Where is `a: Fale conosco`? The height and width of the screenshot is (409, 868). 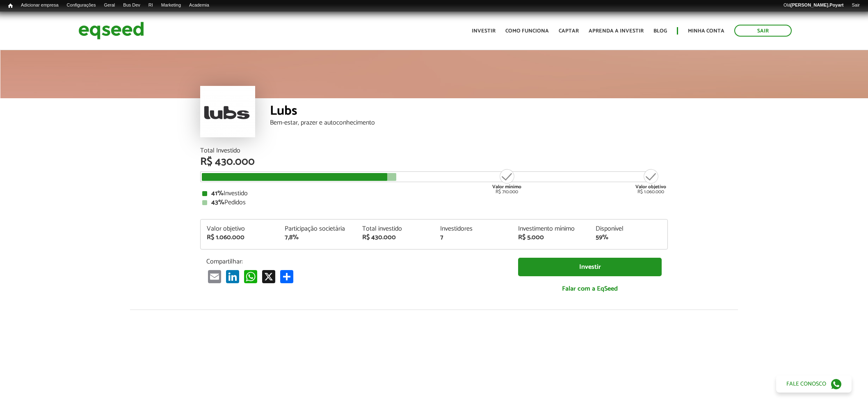 a: Fale conosco is located at coordinates (814, 384).